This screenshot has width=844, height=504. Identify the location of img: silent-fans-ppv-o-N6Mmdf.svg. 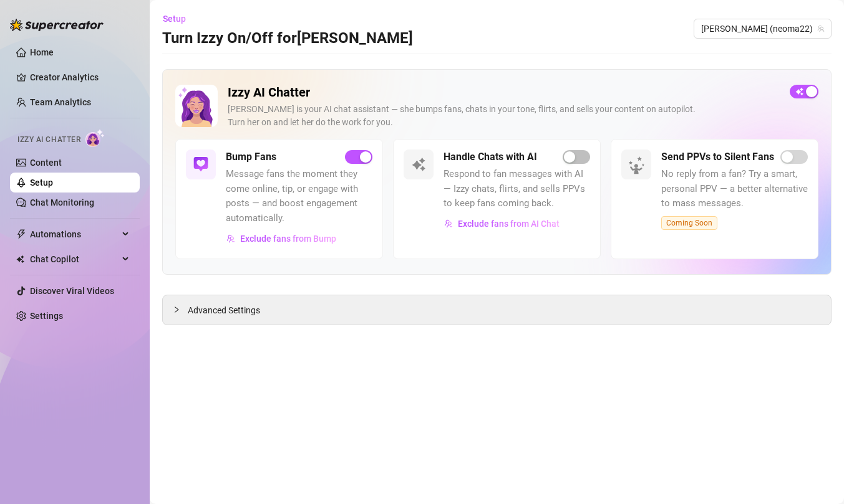
(637, 166).